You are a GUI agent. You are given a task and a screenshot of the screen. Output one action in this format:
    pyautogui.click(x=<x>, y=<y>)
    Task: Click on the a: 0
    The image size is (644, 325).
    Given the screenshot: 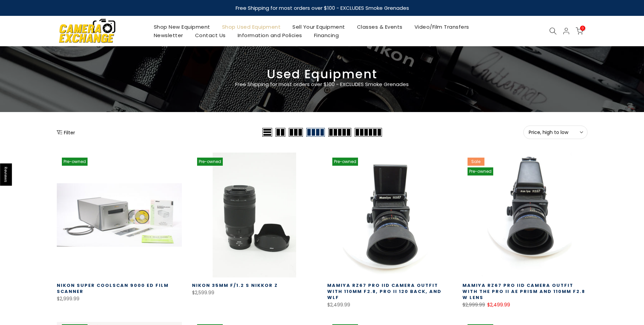 What is the action you would take?
    pyautogui.click(x=579, y=31)
    